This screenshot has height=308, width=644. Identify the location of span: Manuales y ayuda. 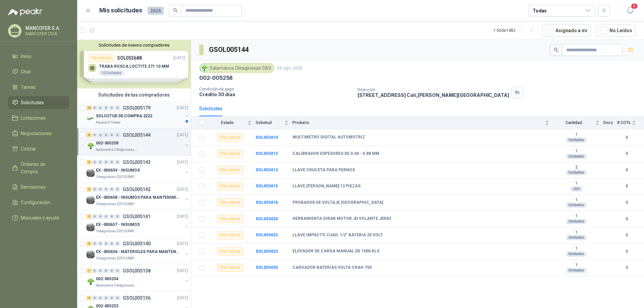
(40, 218).